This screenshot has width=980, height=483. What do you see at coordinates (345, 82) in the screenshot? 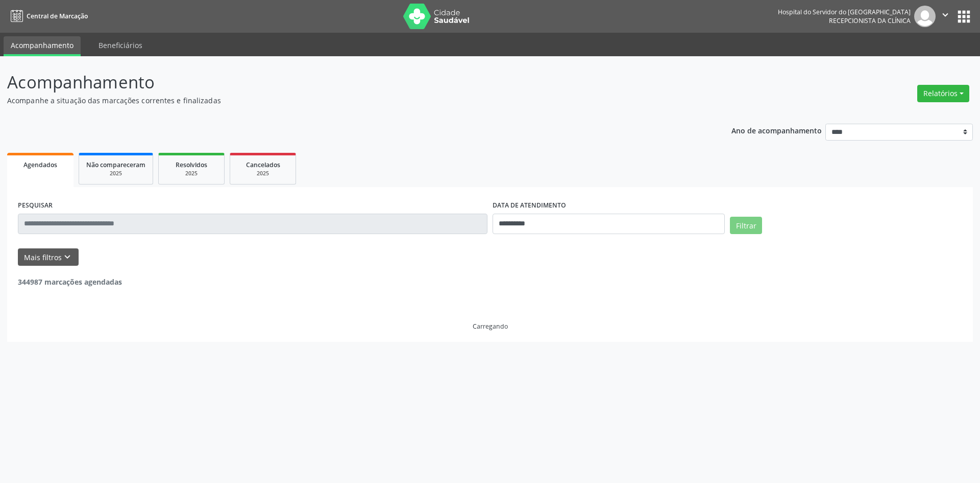
I see `p: Acompanhamento` at bounding box center [345, 82].